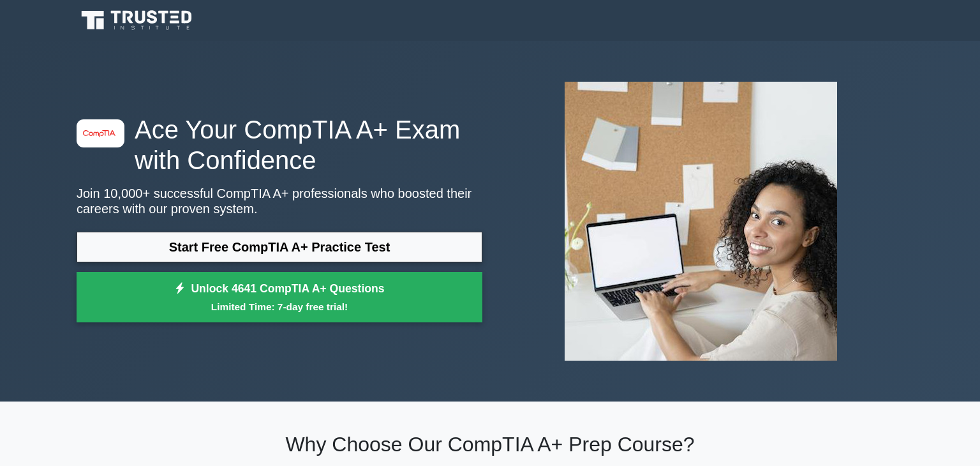 Image resolution: width=980 pixels, height=466 pixels. What do you see at coordinates (279, 306) in the screenshot?
I see `small: Limited Time: 7-day free trial!` at bounding box center [279, 306].